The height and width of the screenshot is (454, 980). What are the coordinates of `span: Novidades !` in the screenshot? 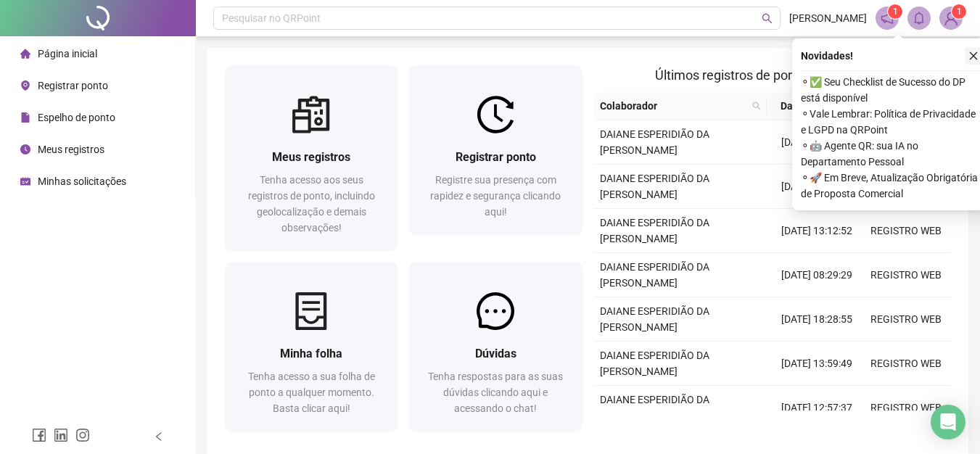 It's located at (827, 56).